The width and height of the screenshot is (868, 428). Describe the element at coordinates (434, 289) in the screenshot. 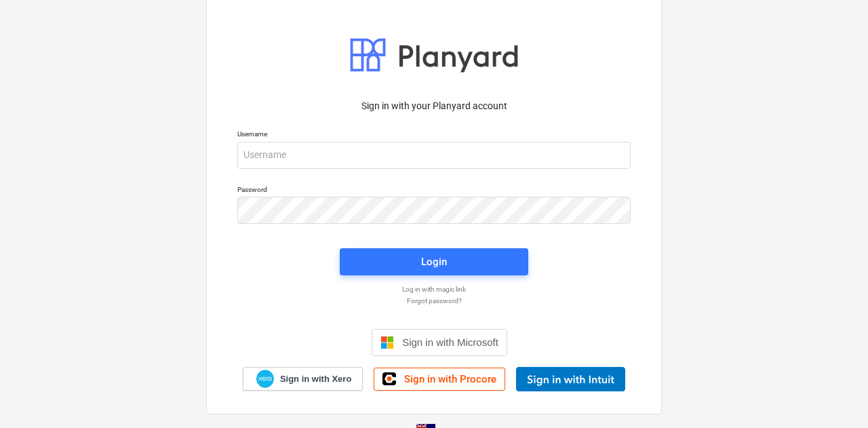

I see `p: Log in with magic link` at that location.